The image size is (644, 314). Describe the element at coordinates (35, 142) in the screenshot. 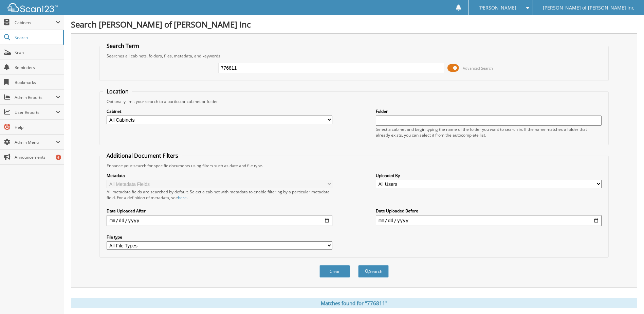

I see `span: Admin Menu` at that location.